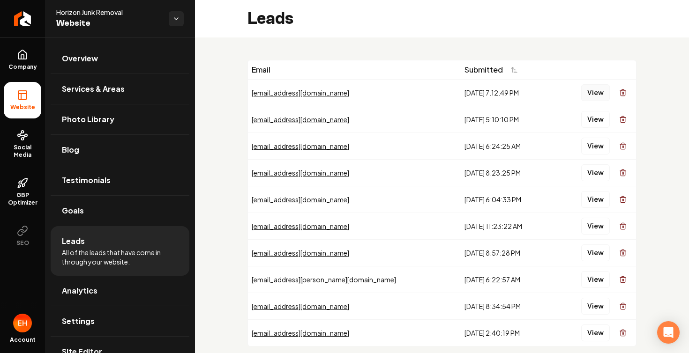 This screenshot has height=353, width=689. What do you see at coordinates (22, 199) in the screenshot?
I see `span: GBP Optimizer` at bounding box center [22, 199].